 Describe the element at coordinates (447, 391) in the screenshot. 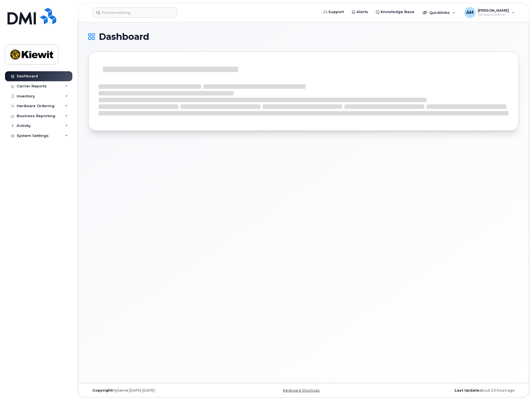

I see `div: about 23 hours ago` at that location.